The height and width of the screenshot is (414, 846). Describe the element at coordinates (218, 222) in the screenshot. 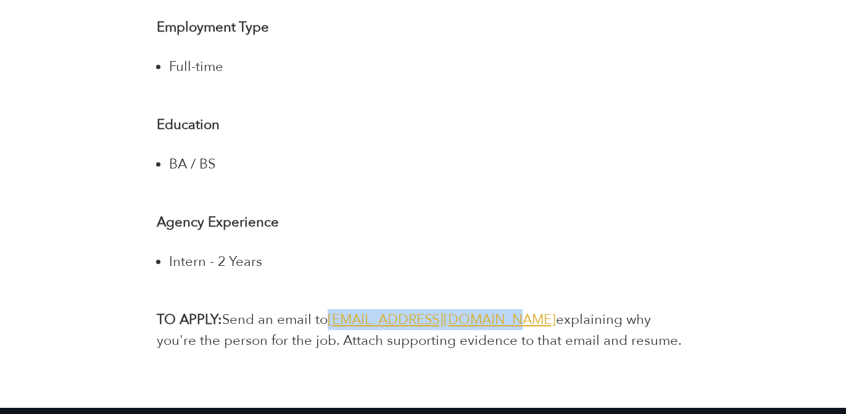

I see `strong: Agency Experience` at that location.